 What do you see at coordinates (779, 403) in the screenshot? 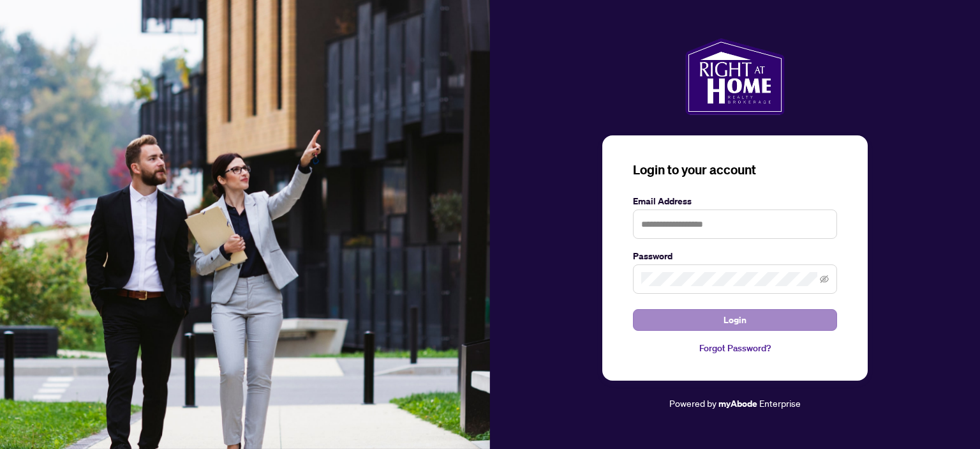
I see `span: Enterprise` at bounding box center [779, 403].